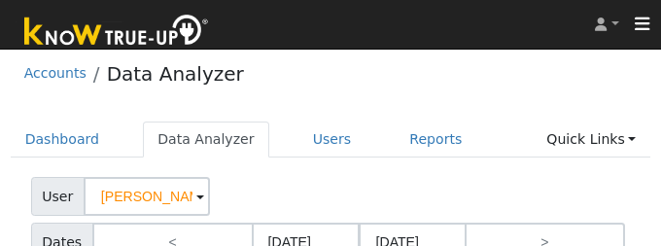 The width and height of the screenshot is (661, 246). I want to click on a: Dashboard, so click(62, 139).